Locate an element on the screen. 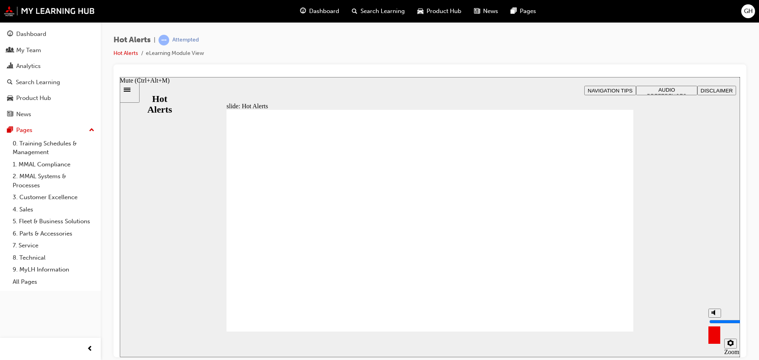 The image size is (759, 360). span: people-icon is located at coordinates (10, 51).